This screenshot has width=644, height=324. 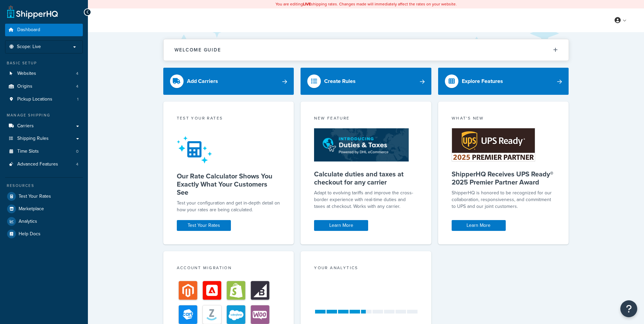 I want to click on li: Shipping Rules, so click(x=44, y=138).